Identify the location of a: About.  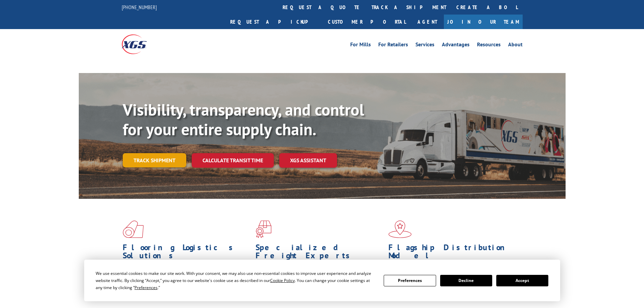
(515, 45).